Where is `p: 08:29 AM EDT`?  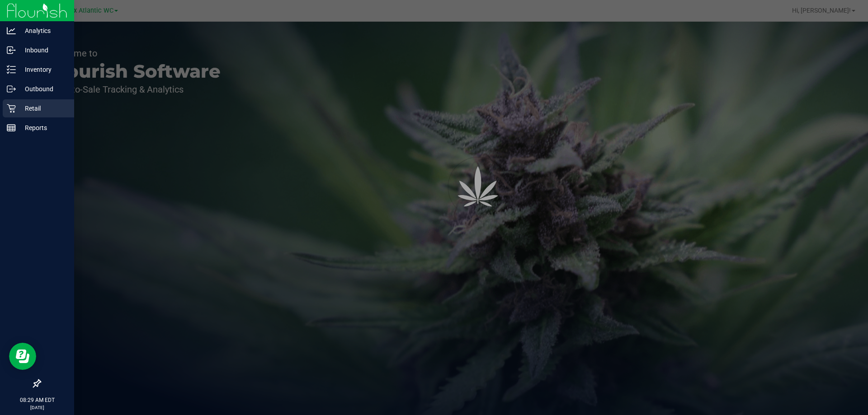
p: 08:29 AM EDT is located at coordinates (37, 400).